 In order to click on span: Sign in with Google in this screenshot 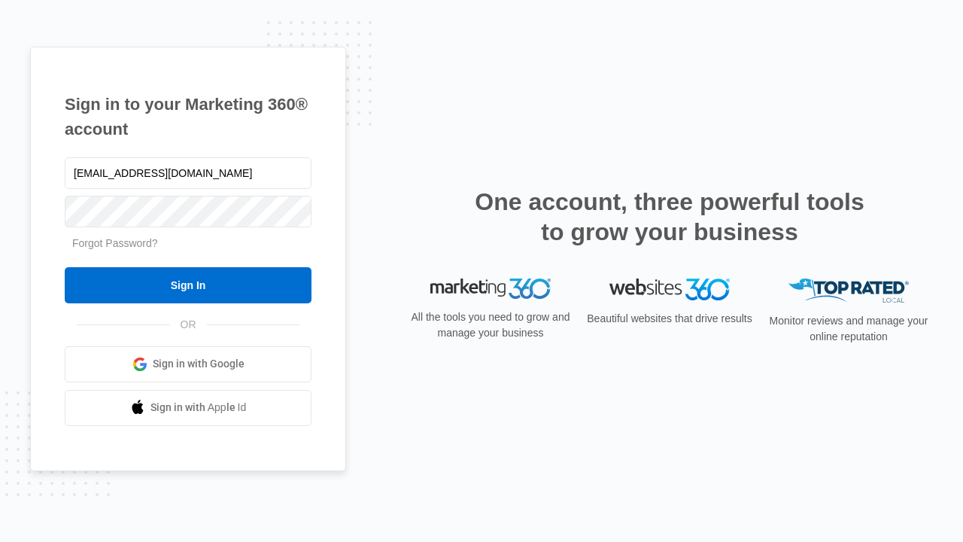, I will do `click(199, 363)`.